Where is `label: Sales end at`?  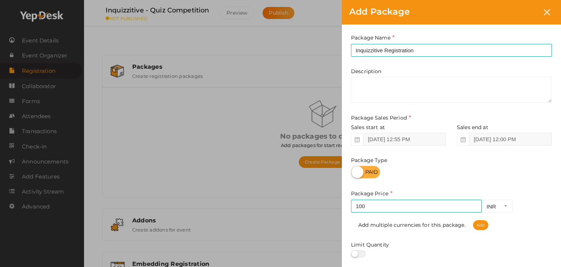 label: Sales end at is located at coordinates (473, 127).